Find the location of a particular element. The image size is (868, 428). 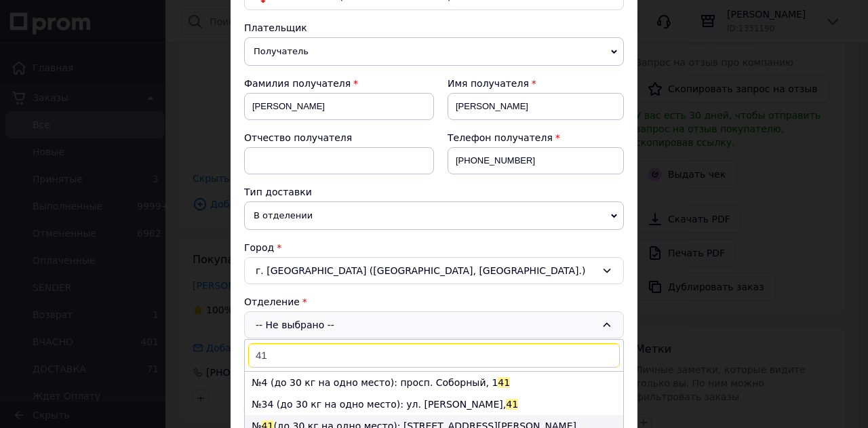

div: Город is located at coordinates (434, 248).